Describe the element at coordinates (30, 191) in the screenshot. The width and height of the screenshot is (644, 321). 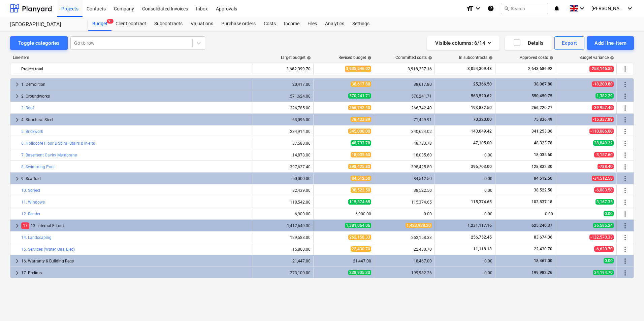
I see `a: 10. Screed` at that location.